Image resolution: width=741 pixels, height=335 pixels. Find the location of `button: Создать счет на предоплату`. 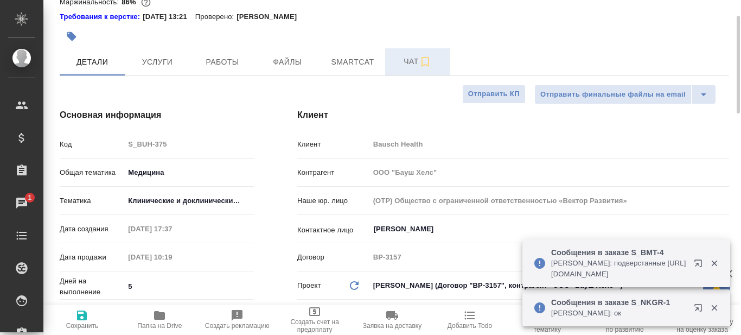

button: Создать счет на предоплату is located at coordinates (315, 319).